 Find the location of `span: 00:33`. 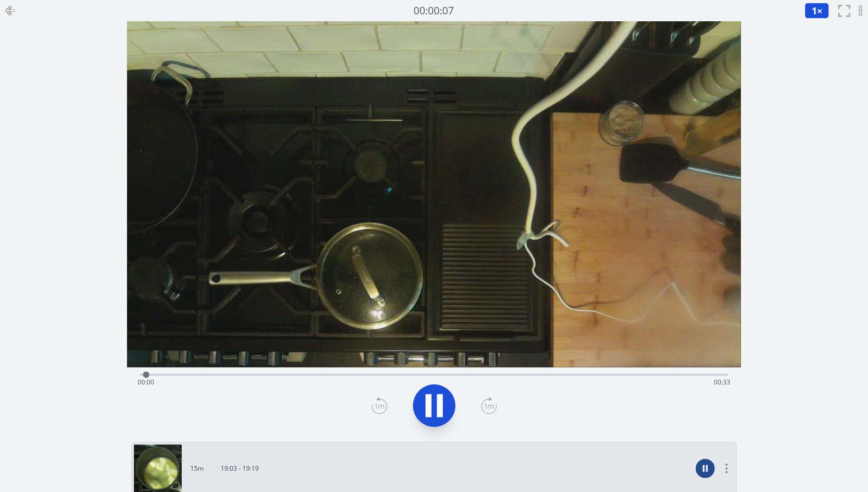

span: 00:33 is located at coordinates (722, 381).